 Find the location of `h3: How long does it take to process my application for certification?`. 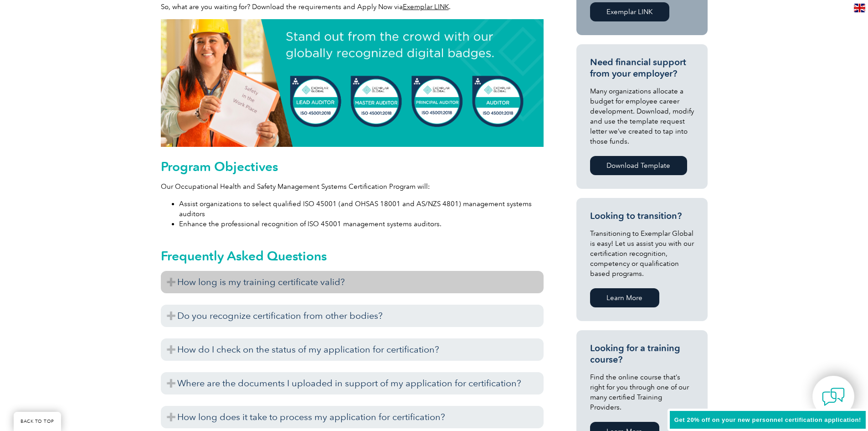

h3: How long does it take to process my application for certification? is located at coordinates (352, 417).